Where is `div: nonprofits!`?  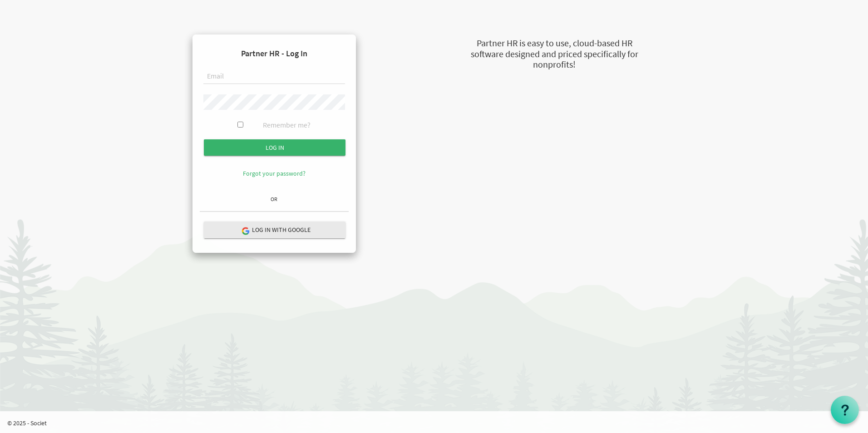 div: nonprofits! is located at coordinates (554, 64).